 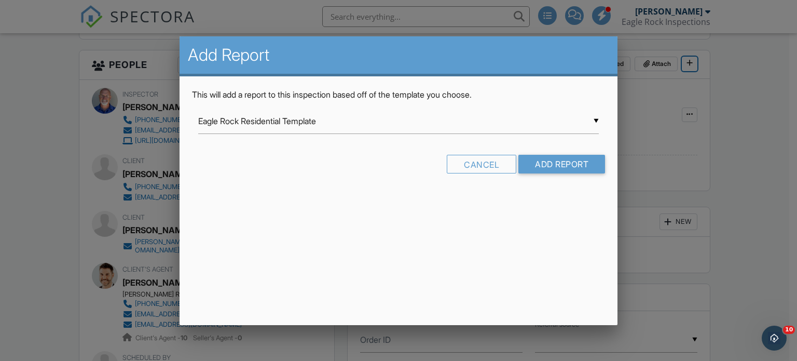 I want to click on span: 10, so click(x=789, y=330).